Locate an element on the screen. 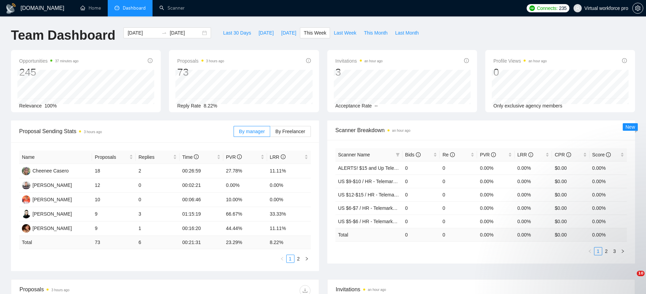 The width and height of the screenshot is (646, 294). a: homeHome is located at coordinates (91, 8).